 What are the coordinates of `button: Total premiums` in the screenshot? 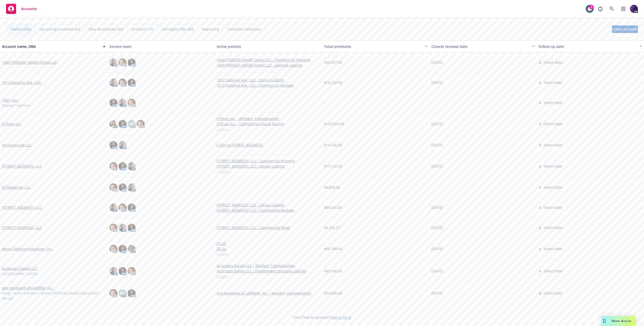 It's located at (375, 46).